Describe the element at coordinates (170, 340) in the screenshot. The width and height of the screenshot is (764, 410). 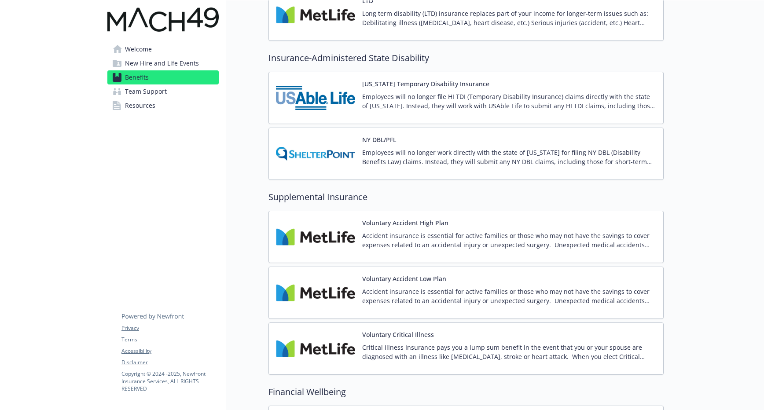
I see `a: Terms` at that location.